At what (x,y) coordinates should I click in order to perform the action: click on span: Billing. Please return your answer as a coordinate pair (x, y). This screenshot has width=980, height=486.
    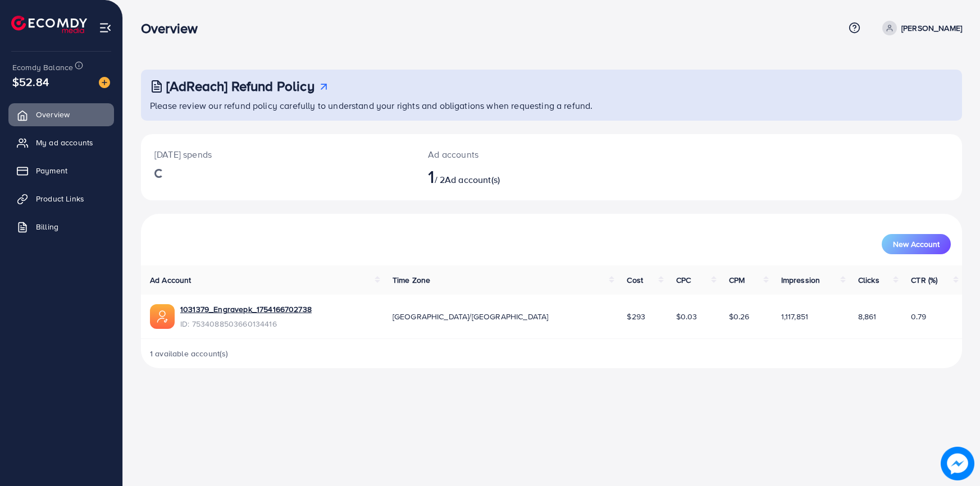
    Looking at the image, I should click on (47, 227).